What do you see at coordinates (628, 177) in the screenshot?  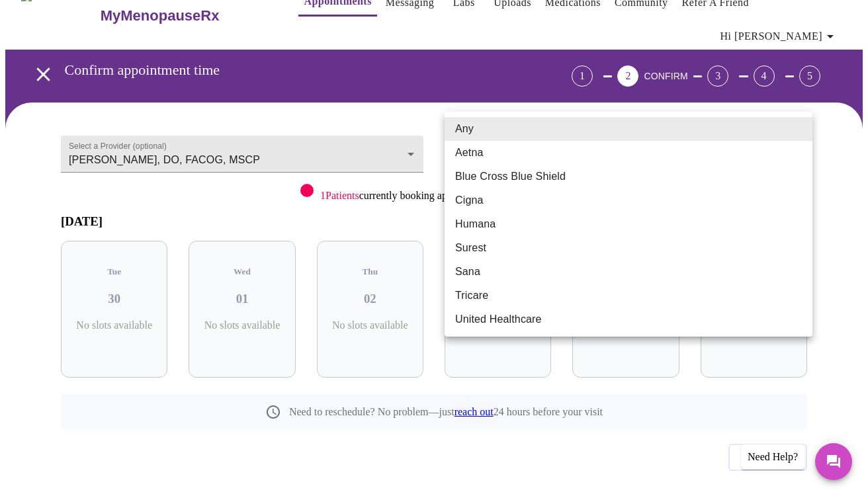 I see `li: Blue Cross Blue Shield` at bounding box center [628, 177].